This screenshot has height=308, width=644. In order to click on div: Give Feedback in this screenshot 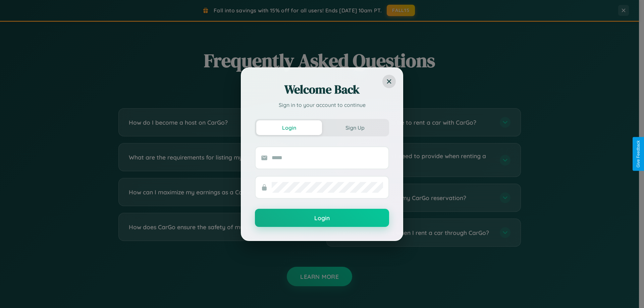, I will do `click(638, 154)`.